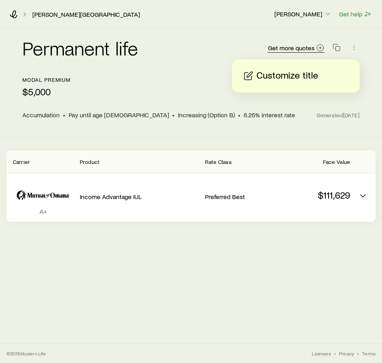 The width and height of the screenshot is (382, 363). I want to click on span: Increasing (Option B), so click(206, 115).